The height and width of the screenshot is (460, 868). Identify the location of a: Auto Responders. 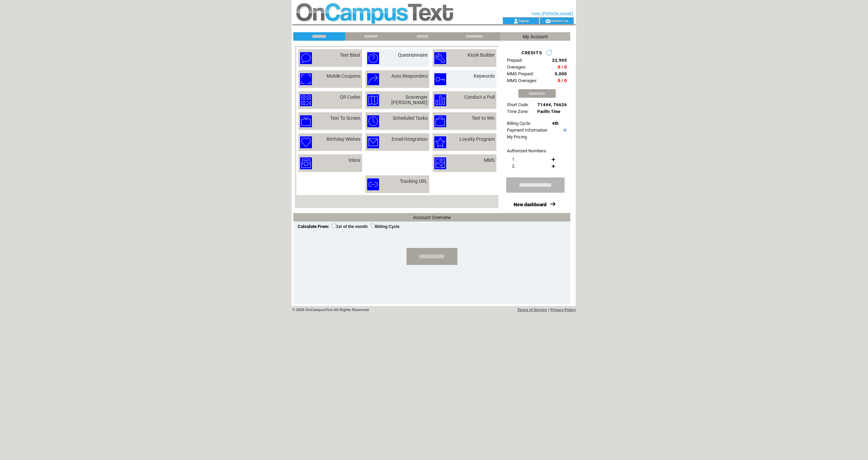
(409, 76).